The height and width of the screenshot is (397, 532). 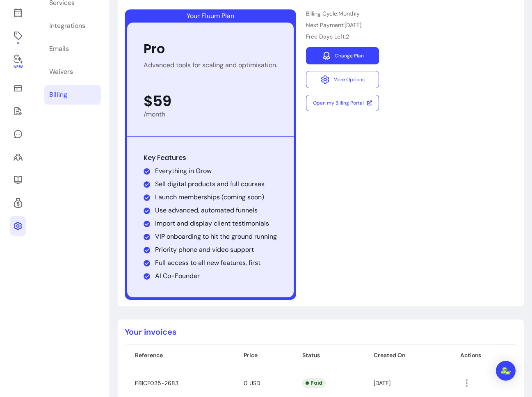 I want to click on a: New, so click(x=18, y=62).